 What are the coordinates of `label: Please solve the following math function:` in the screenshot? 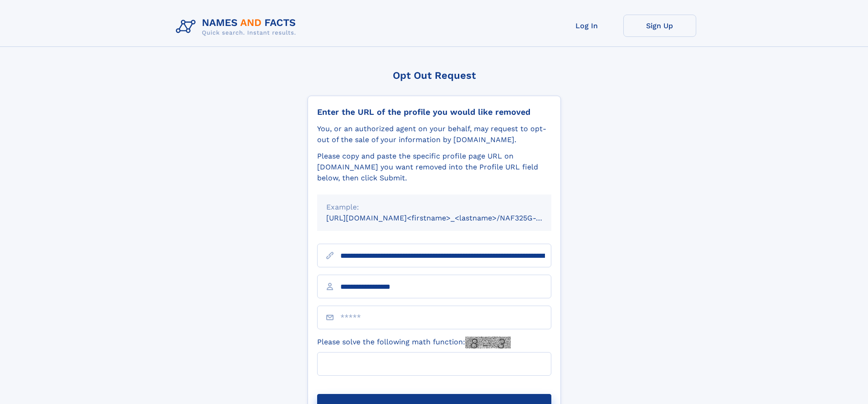 It's located at (414, 342).